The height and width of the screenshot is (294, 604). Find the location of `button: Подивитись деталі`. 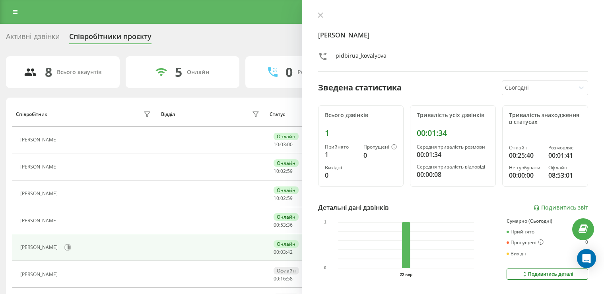

button: Подивитись деталі is located at coordinates (547, 274).